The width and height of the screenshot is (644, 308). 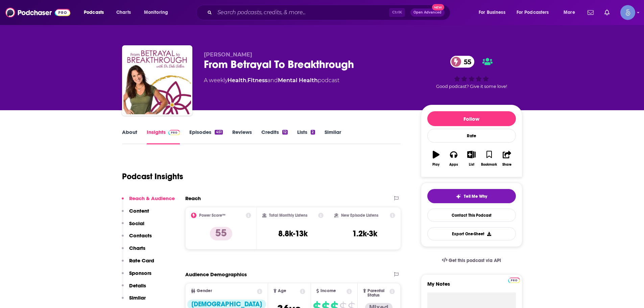 I want to click on p: Similar, so click(x=138, y=297).